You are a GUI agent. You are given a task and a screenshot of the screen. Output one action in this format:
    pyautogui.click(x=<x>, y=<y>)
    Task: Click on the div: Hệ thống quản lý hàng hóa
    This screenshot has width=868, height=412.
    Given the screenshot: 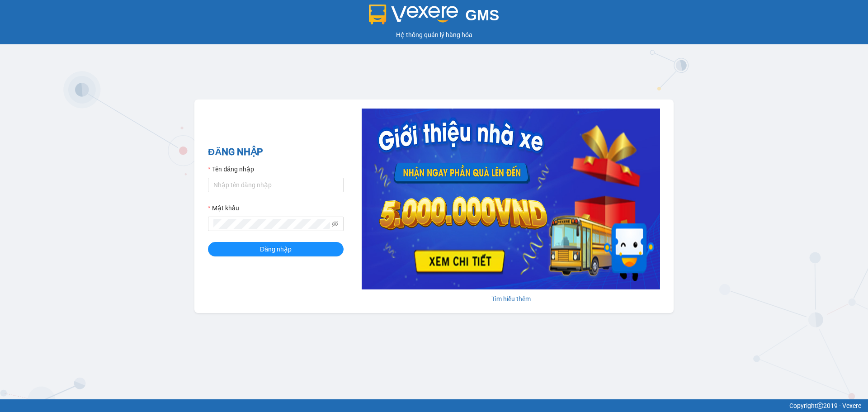 What is the action you would take?
    pyautogui.click(x=434, y=35)
    